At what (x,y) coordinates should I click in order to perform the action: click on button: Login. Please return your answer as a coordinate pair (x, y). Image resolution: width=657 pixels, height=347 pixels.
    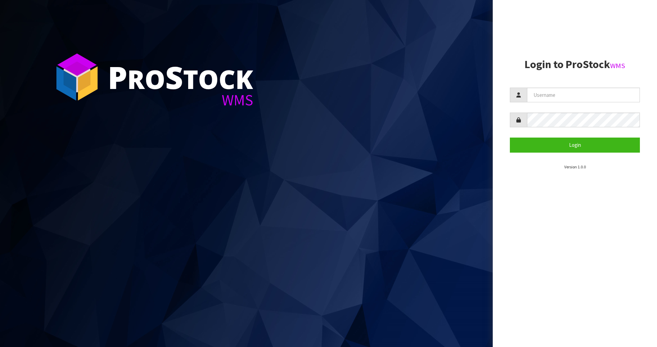
    Looking at the image, I should click on (574, 145).